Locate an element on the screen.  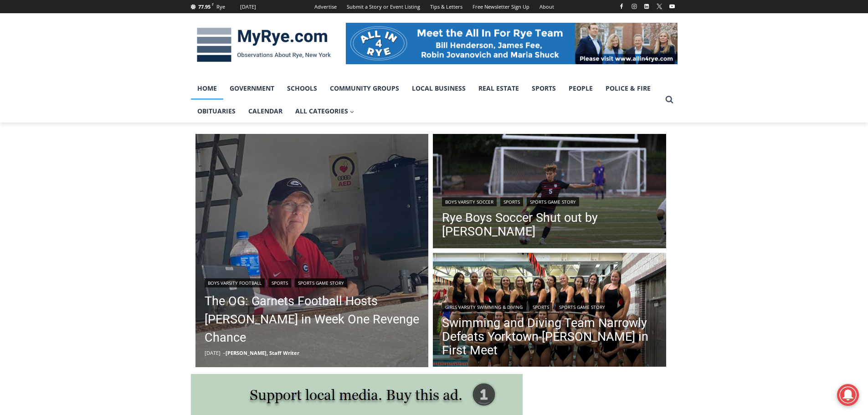
a: X is located at coordinates (659, 6).